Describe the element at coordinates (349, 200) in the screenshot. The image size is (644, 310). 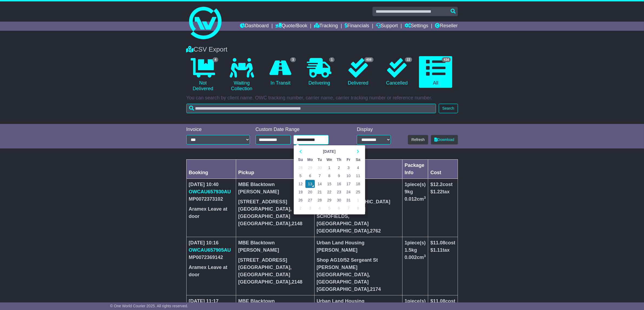
I see `td: 31` at that location.